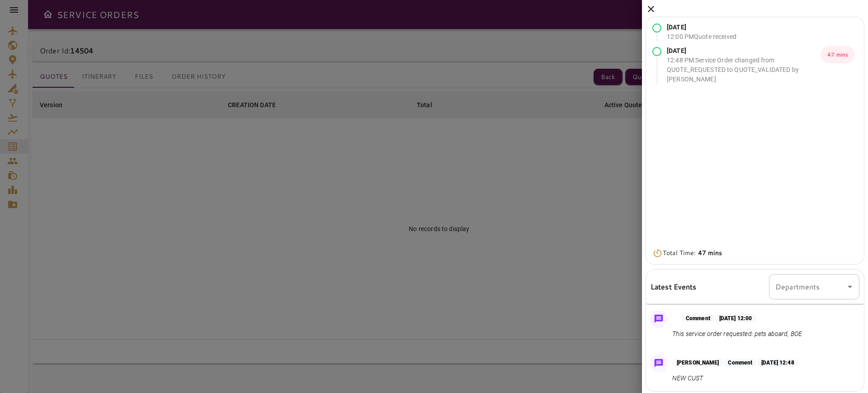 This screenshot has width=868, height=393. What do you see at coordinates (693, 253) in the screenshot?
I see `p: Total Time:` at bounding box center [693, 253].